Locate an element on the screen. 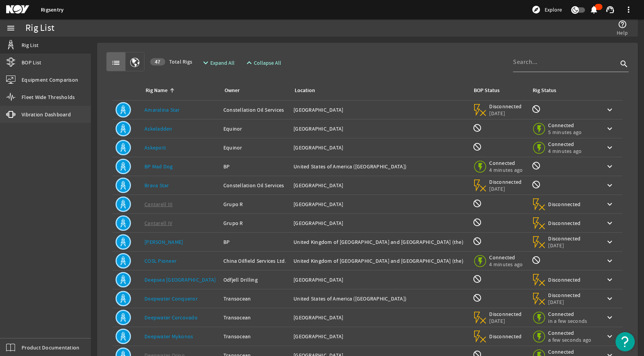  a: Brava Star is located at coordinates (157, 185).